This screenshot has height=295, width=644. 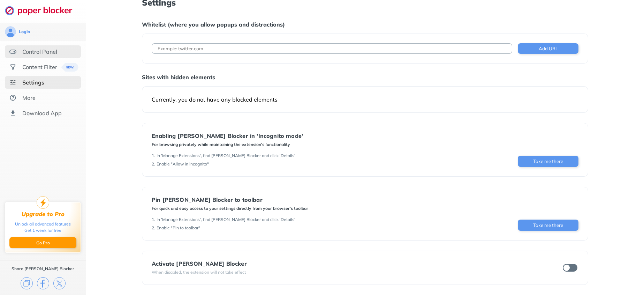 What do you see at coordinates (40, 67) in the screenshot?
I see `div: Content Filter` at bounding box center [40, 67].